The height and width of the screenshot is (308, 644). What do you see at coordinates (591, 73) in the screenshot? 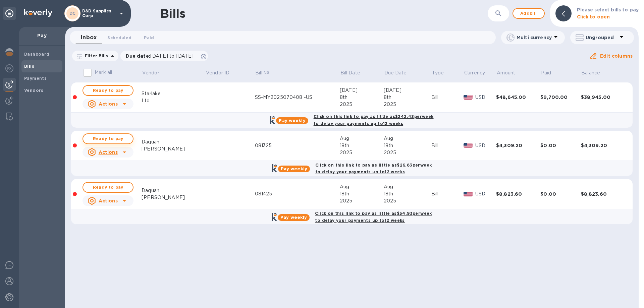
I see `p: Balance` at bounding box center [591, 73].